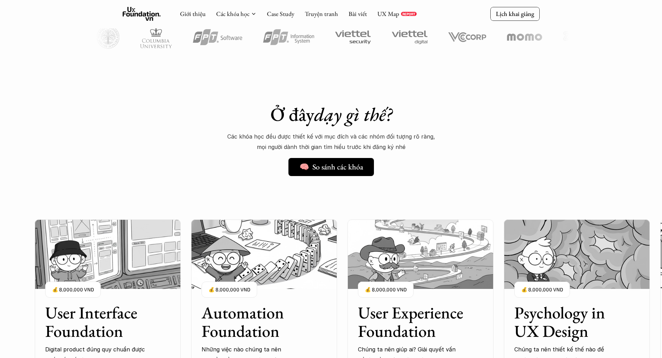 The width and height of the screenshot is (662, 358). Describe the element at coordinates (331, 142) in the screenshot. I see `p: Các khóa học đều được thiết kế với mục đích và các nhóm đối tượng rõ ràng, mọi người dành thời gi...` at that location.